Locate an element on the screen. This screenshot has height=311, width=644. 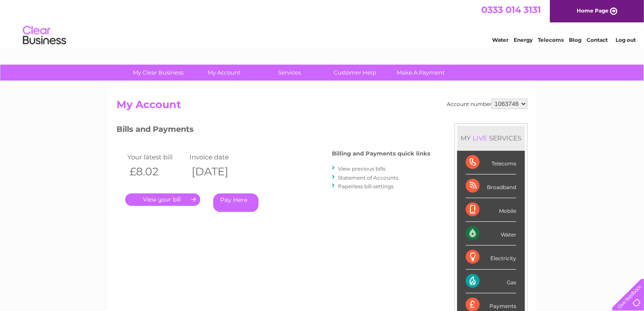
a: Statement of Accounts is located at coordinates (368, 178).